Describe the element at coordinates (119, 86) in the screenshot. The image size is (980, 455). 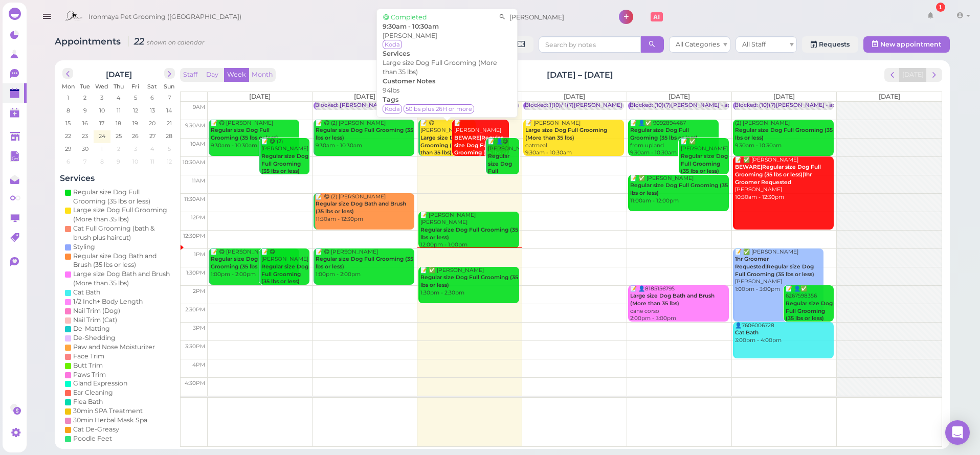
I see `span: Thu` at that location.